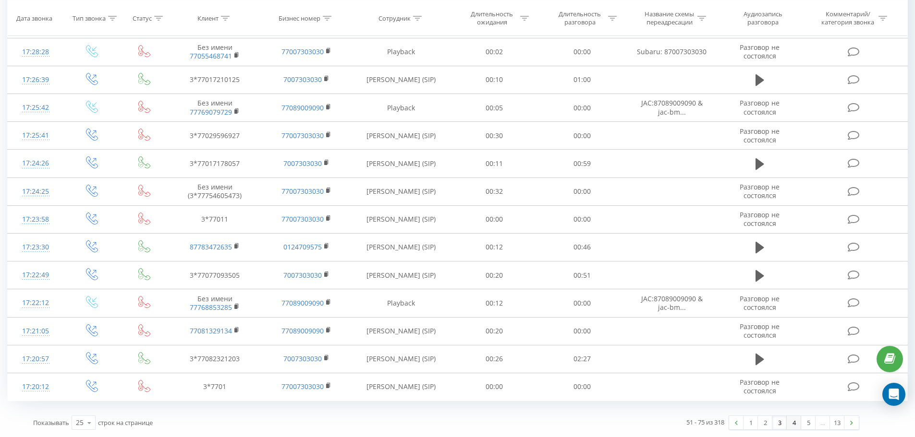 Image resolution: width=915 pixels, height=437 pixels. Describe the element at coordinates (51, 423) in the screenshot. I see `span: Показывать` at that location.